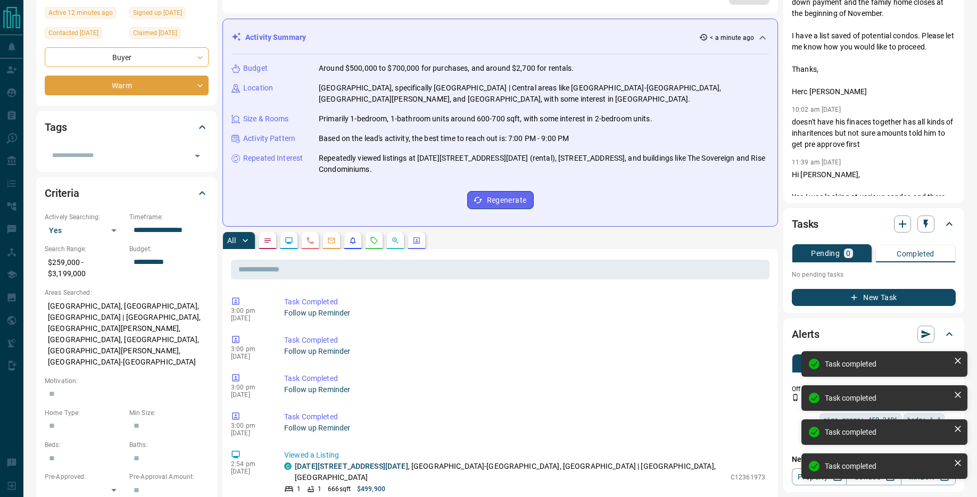  Describe the element at coordinates (127, 293) in the screenshot. I see `p: Areas Searched:` at that location.